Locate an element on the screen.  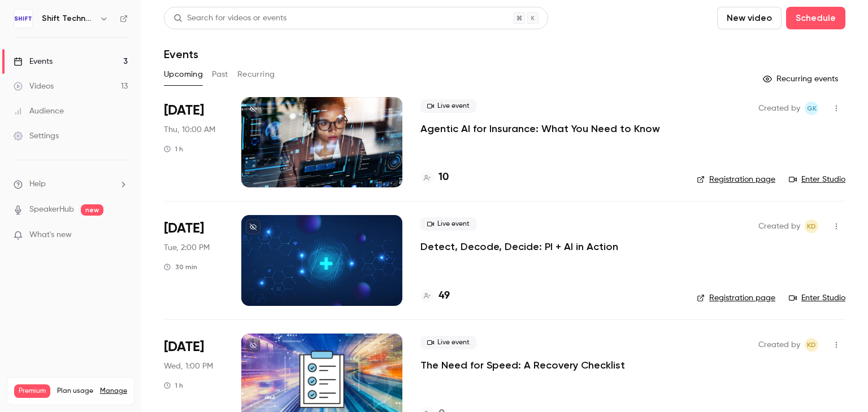
img: Shift Technology is located at coordinates (23, 18).